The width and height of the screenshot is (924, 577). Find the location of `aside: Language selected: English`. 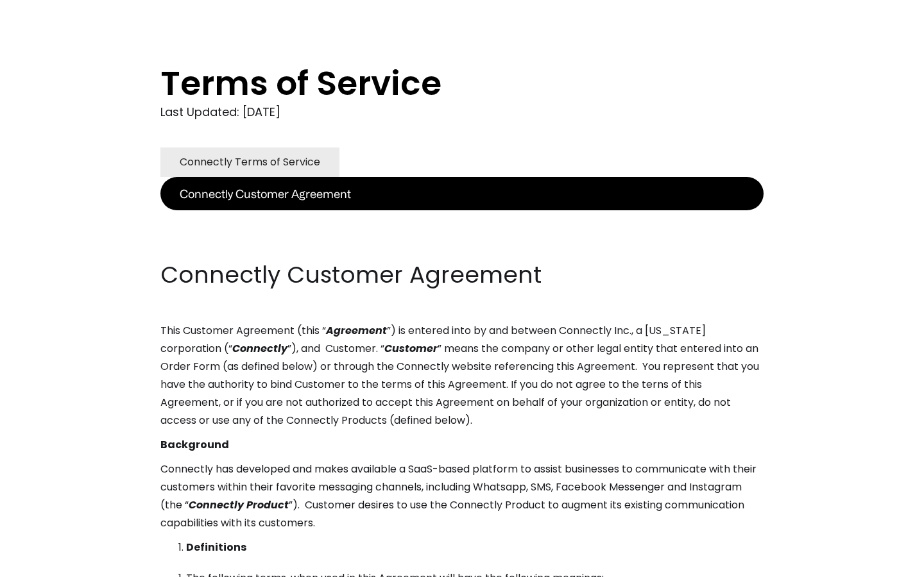

aside: Language selected: English is located at coordinates (45, 563).